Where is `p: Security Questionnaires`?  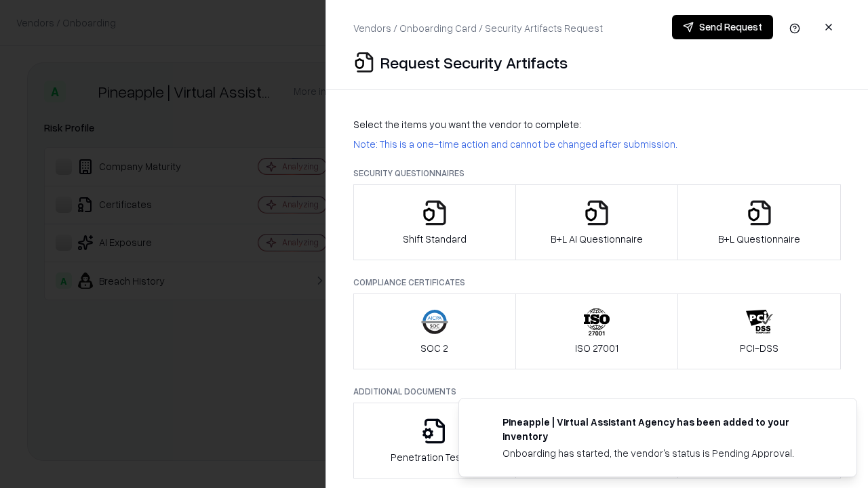 p: Security Questionnaires is located at coordinates (597, 173).